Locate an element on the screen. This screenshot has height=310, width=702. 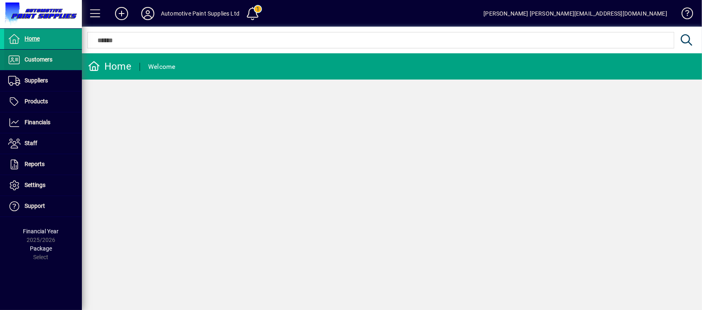
a: Suppliers is located at coordinates (43, 81).